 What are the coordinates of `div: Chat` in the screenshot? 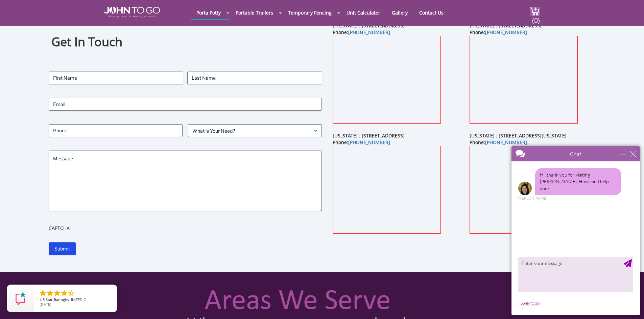 It's located at (68, 12).